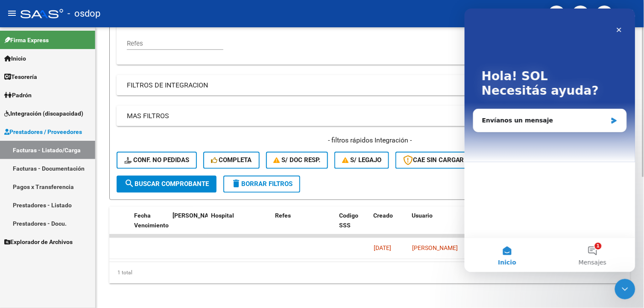 This screenshot has height=308, width=644. What do you see at coordinates (18, 95) in the screenshot?
I see `span: Padrón` at bounding box center [18, 95].